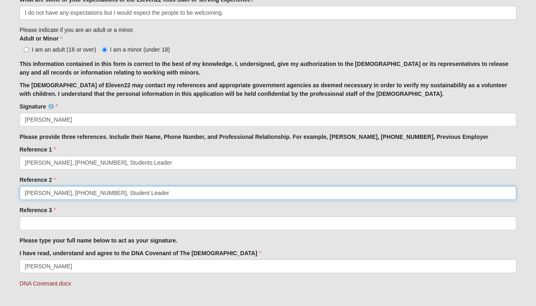  What do you see at coordinates (38, 149) in the screenshot?
I see `label: Reference 1` at bounding box center [38, 149].